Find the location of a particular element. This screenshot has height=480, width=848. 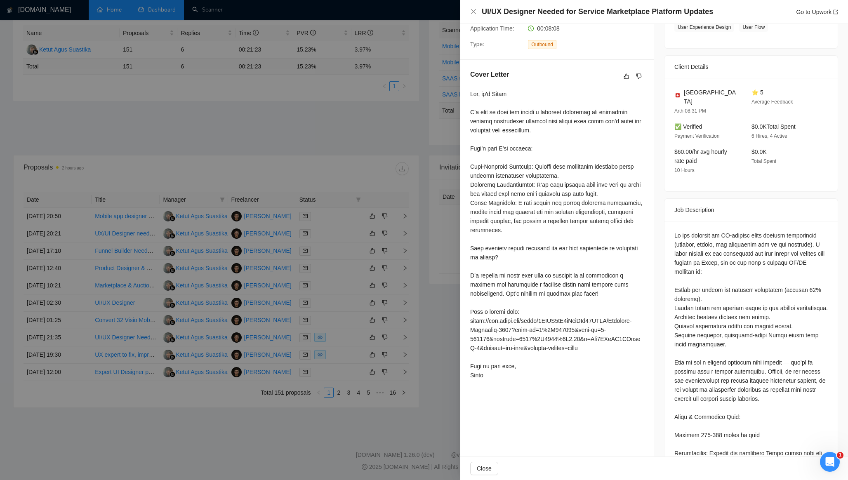

span: like is located at coordinates (627, 76).